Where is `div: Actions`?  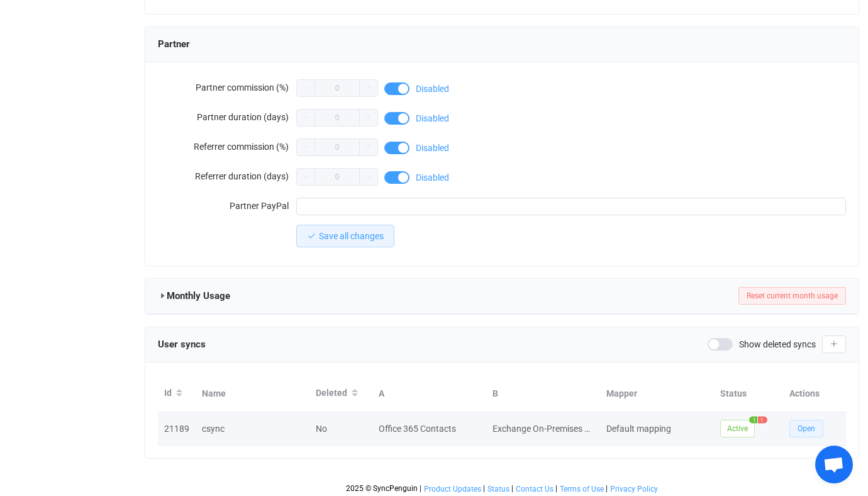 div: Actions is located at coordinates (815, 393).